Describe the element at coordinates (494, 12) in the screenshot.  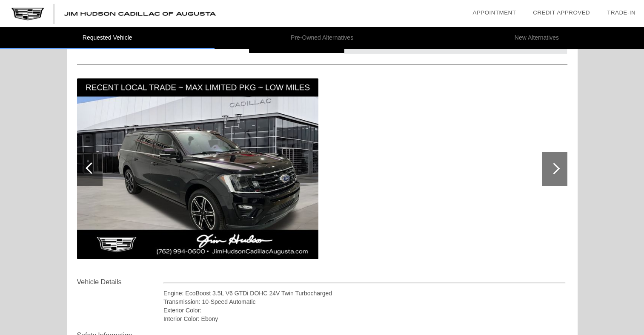
I see `a: Appointment` at that location.